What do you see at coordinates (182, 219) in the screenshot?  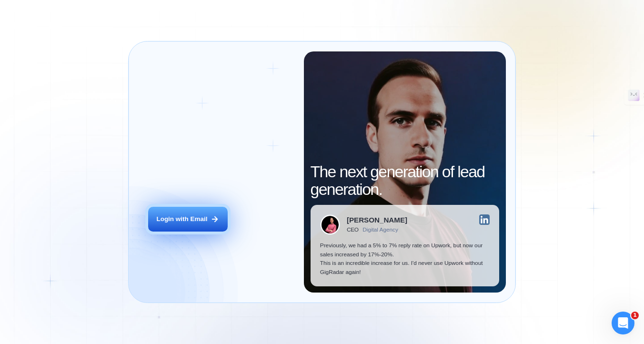 I see `div: Login with Email` at bounding box center [182, 219].